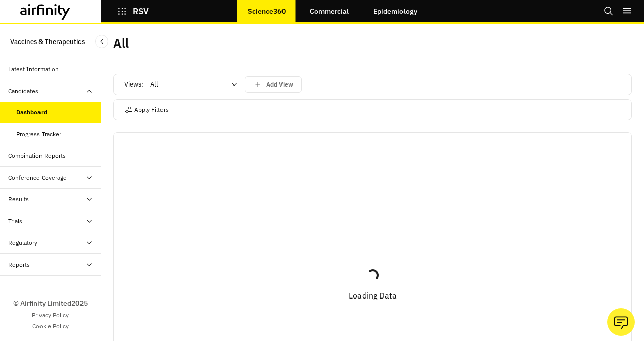 The width and height of the screenshot is (644, 341). What do you see at coordinates (38, 134) in the screenshot?
I see `div: Progress Tracker` at bounding box center [38, 134].